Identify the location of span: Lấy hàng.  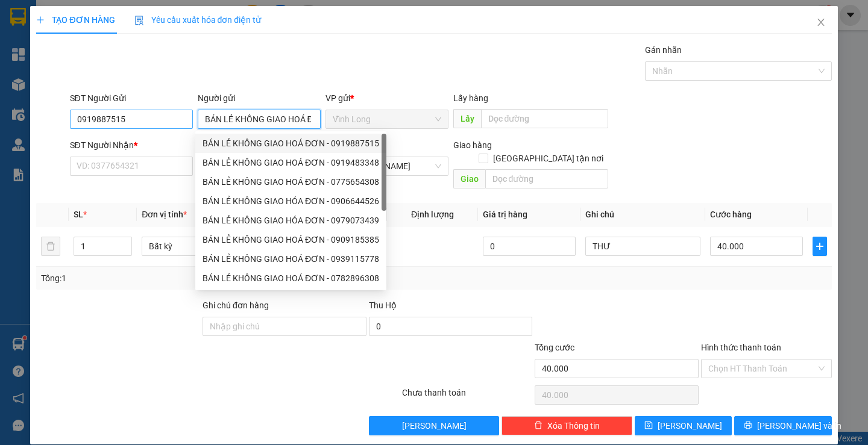
(471, 98).